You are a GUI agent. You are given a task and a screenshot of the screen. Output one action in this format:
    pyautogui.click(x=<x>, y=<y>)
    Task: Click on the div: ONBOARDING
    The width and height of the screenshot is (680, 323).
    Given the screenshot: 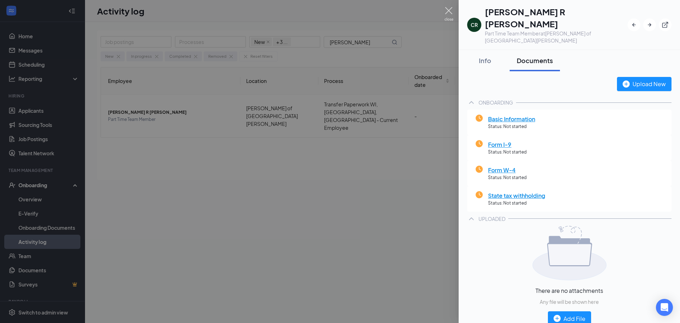 What is the action you would take?
    pyautogui.click(x=496, y=102)
    